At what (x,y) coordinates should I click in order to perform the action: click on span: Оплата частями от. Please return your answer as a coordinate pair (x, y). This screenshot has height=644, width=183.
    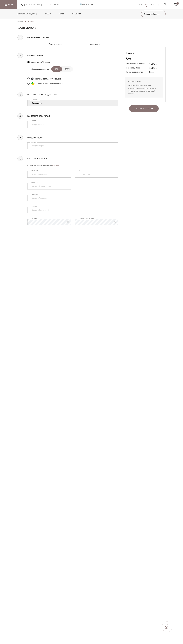
    Looking at the image, I should click on (43, 84).